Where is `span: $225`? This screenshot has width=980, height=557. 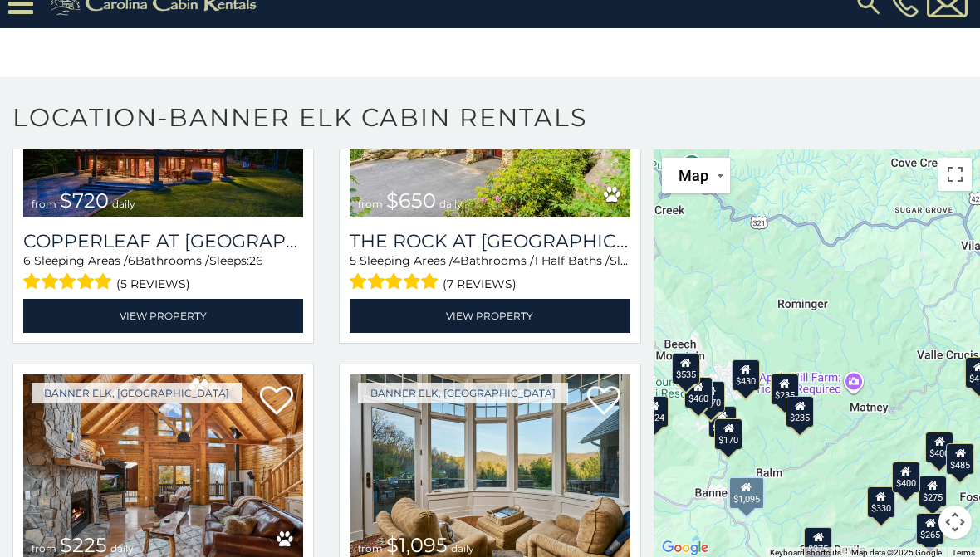
span: $225 is located at coordinates (83, 544).